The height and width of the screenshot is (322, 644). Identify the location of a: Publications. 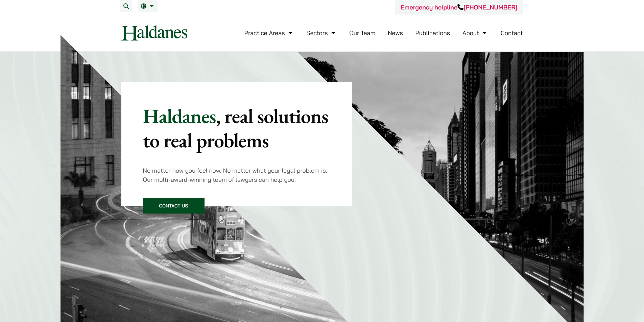
(433, 33).